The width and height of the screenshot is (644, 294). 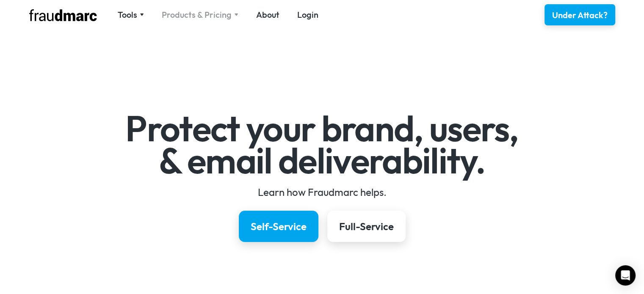 I want to click on a: Under Attack?, so click(x=579, y=15).